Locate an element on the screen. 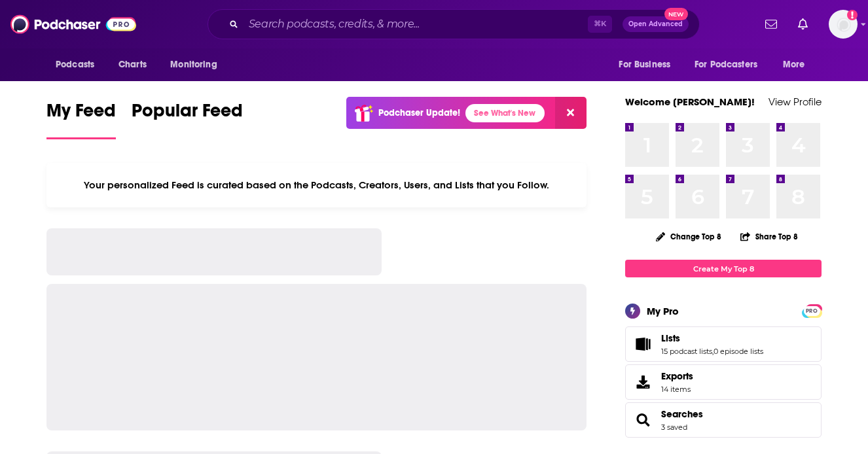  a: Exports is located at coordinates (724, 382).